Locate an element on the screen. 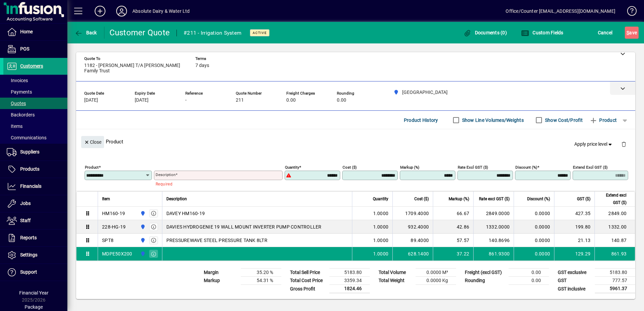 This screenshot has height=311, width=644. span: Quotes is located at coordinates (16, 103).